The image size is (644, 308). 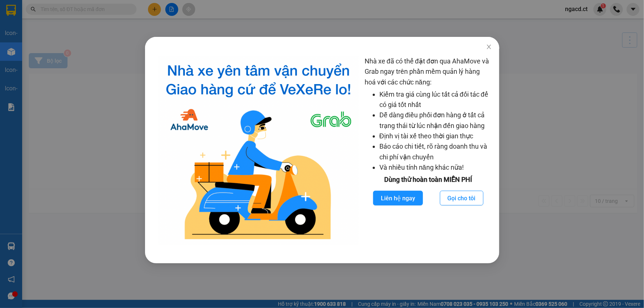 I want to click on span: Gọi cho tôi, so click(x=461, y=198).